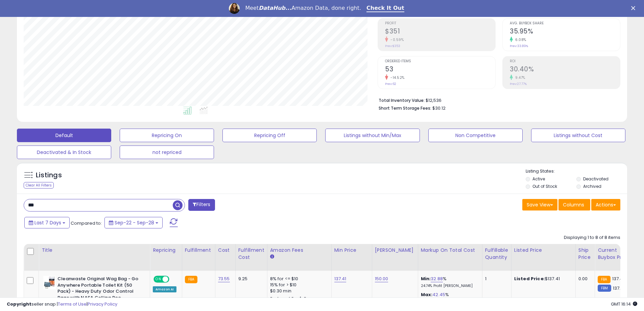 The image size is (644, 311). Describe the element at coordinates (530, 278) in the screenshot. I see `b: Listed Price:` at that location.